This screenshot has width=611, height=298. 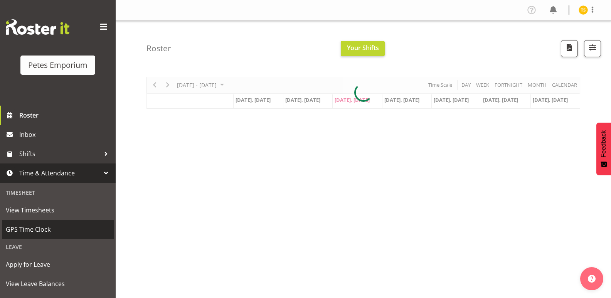 What do you see at coordinates (159, 48) in the screenshot?
I see `h4: Roster` at bounding box center [159, 48].